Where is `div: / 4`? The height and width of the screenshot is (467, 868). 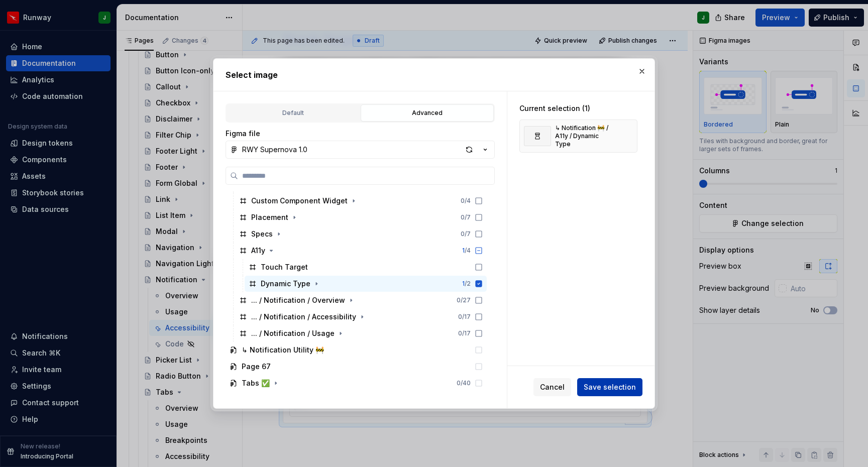
div: / 4 is located at coordinates (466, 251).